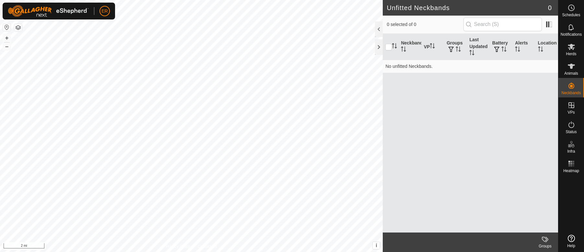  I want to click on span: 0, so click(550, 8).